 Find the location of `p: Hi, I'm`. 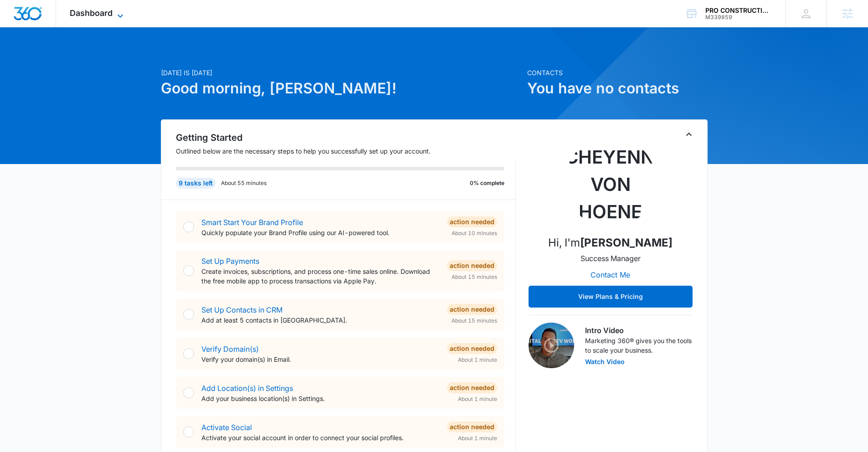

p: Hi, I'm is located at coordinates (610, 243).